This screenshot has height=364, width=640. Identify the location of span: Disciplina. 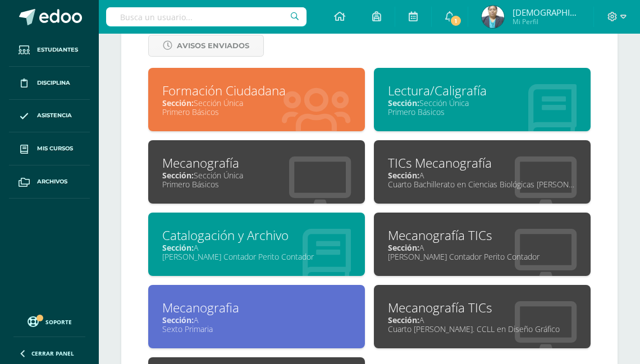
(54, 83).